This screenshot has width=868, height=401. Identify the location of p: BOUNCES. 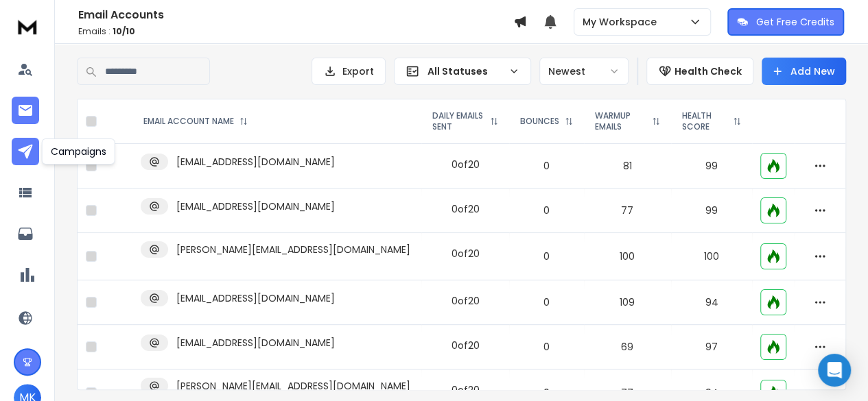
(539, 122).